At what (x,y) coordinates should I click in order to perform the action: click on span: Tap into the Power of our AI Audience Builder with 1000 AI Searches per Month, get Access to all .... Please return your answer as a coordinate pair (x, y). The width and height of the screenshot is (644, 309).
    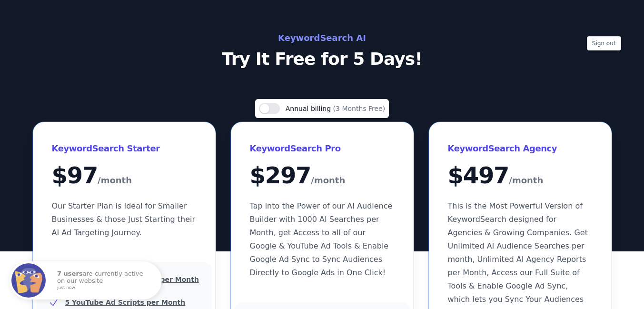
    Looking at the image, I should click on (321, 239).